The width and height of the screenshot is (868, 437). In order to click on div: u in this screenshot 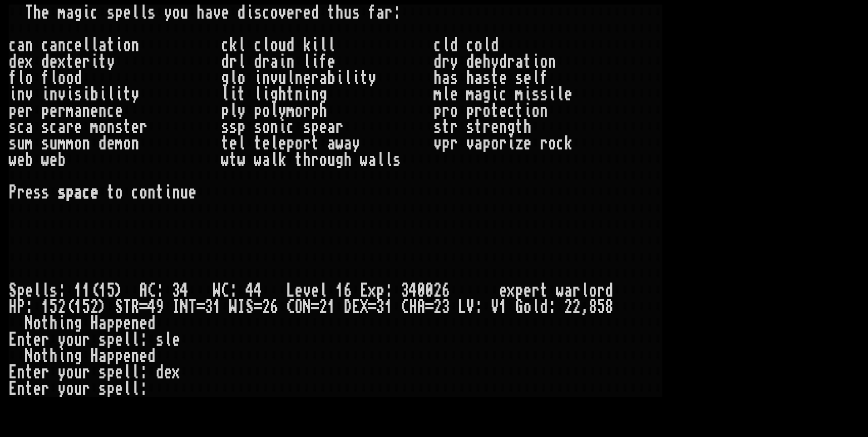, I will do `click(282, 45)`.